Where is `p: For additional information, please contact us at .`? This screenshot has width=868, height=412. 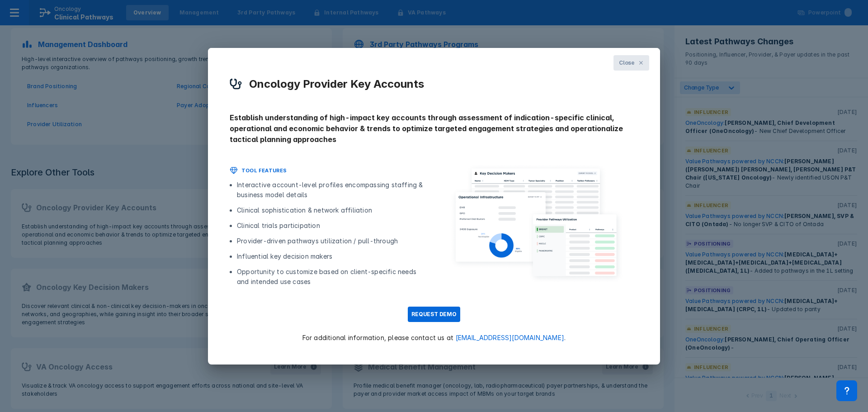
p: For additional information, please contact us at . is located at coordinates (434, 338).